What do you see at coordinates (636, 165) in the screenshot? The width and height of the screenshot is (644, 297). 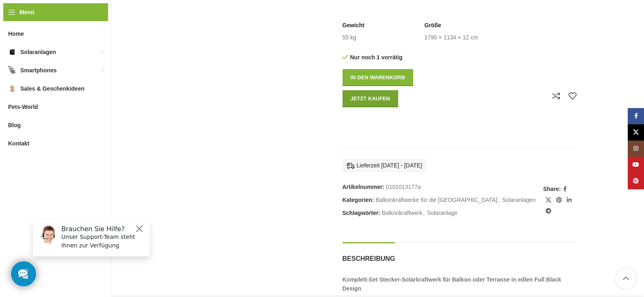 I see `a: YouTube Social Link` at bounding box center [636, 165].